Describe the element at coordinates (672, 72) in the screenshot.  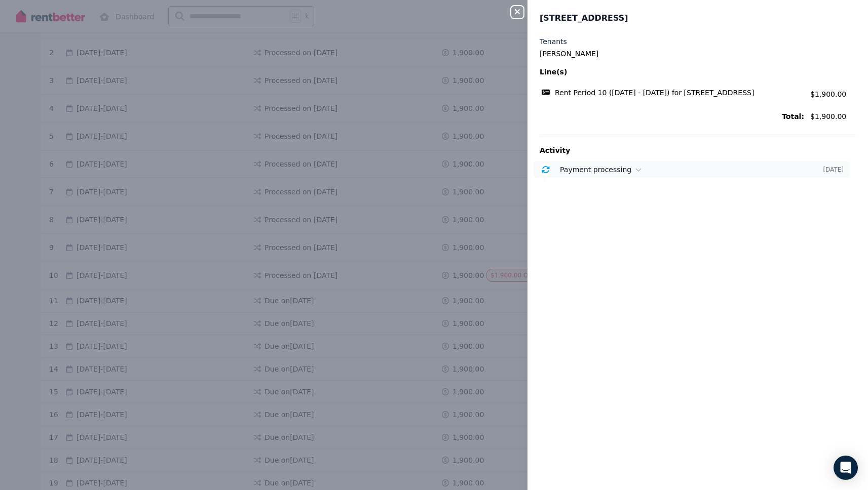
I see `span: Line(s)` at that location.